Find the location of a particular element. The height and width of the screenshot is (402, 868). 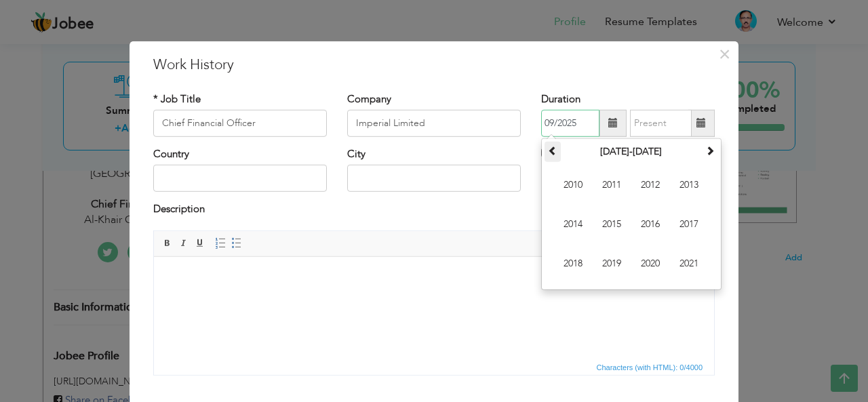

a: Bold is located at coordinates (167, 244).